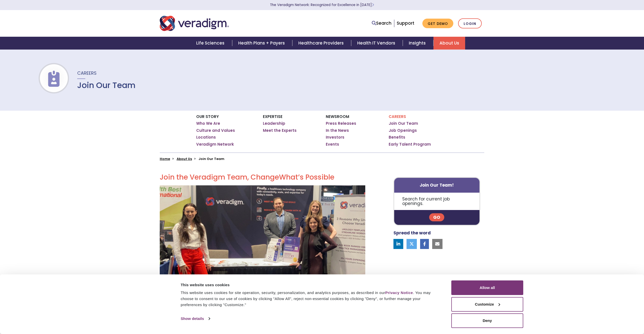  What do you see at coordinates (211, 43) in the screenshot?
I see `a: Life Sciences` at bounding box center [211, 43].